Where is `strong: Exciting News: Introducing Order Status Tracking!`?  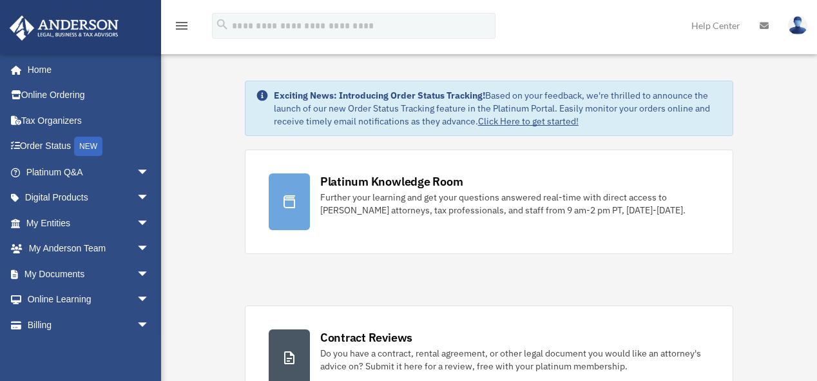 strong: Exciting News: Introducing Order Status Tracking! is located at coordinates (379, 95).